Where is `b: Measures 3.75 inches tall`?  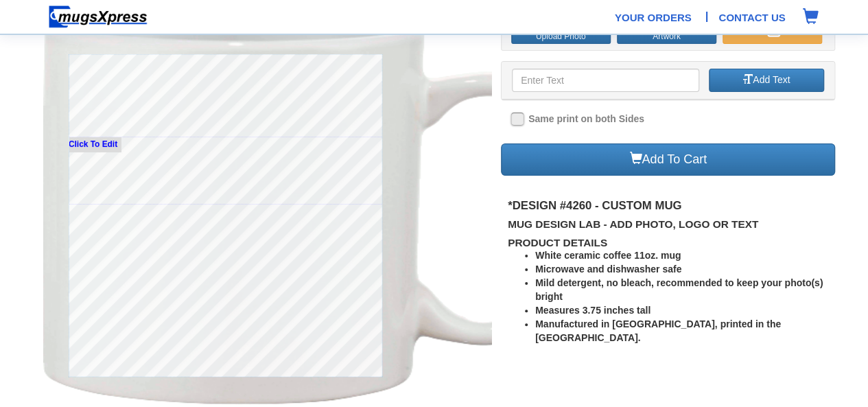 b: Measures 3.75 inches tall is located at coordinates (593, 310).